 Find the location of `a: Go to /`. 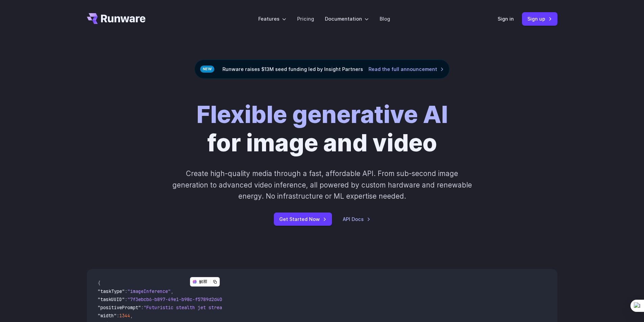

a: Go to / is located at coordinates (116, 19).